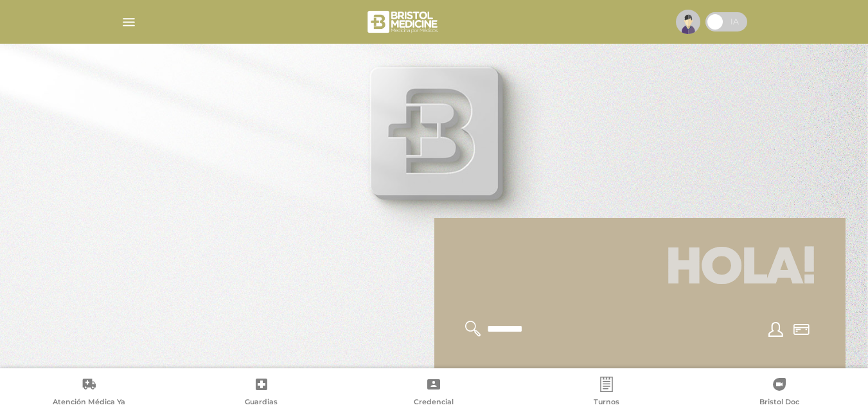 The width and height of the screenshot is (868, 412). Describe the element at coordinates (403, 22) in the screenshot. I see `img: bristol-medicine-blanco.png` at that location.